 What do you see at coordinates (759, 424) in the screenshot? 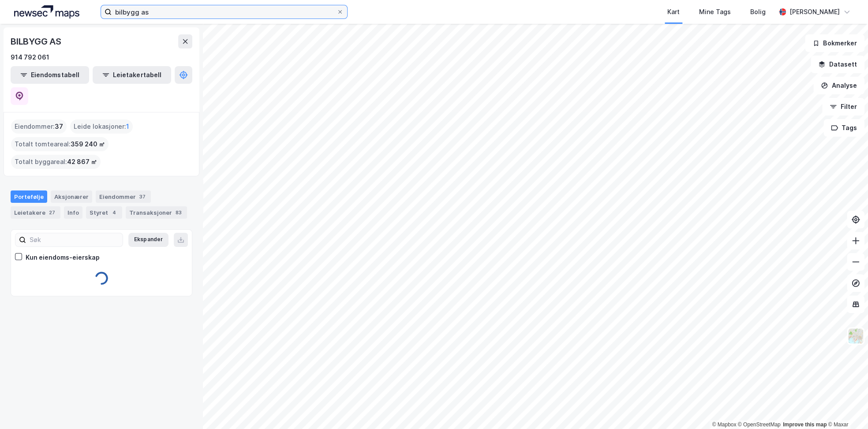
I see `a: OpenStreetMap` at bounding box center [759, 424].